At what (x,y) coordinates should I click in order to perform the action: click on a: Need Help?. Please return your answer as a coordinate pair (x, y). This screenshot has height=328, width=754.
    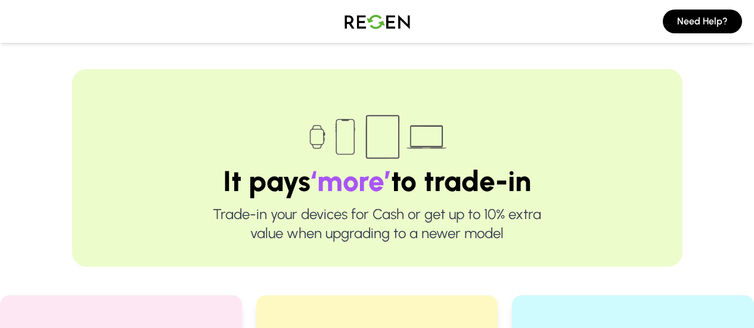
    Looking at the image, I should click on (702, 21).